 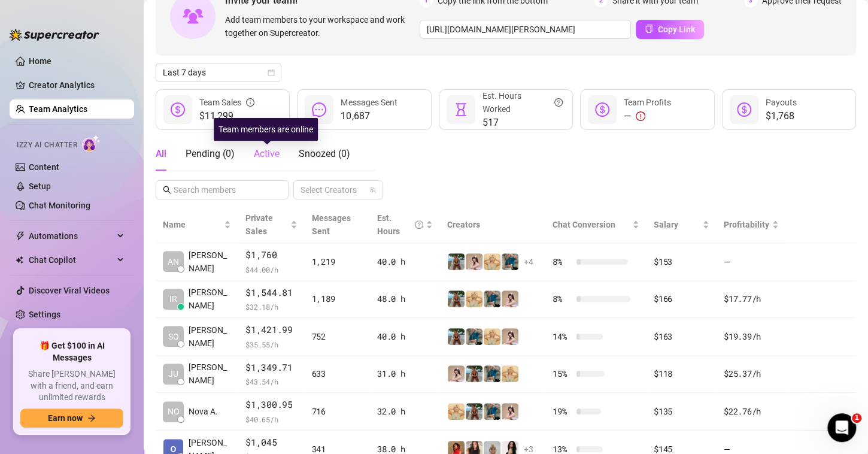 I want to click on span: $1,544.81, so click(x=271, y=293).